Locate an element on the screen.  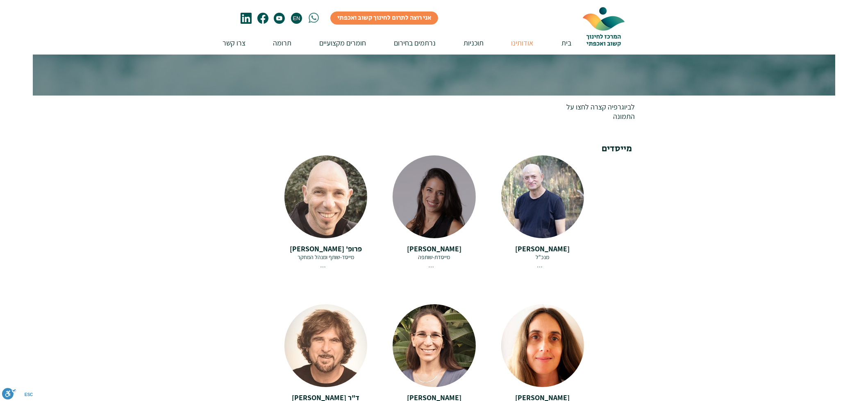
p: חומרים מקצועיים is located at coordinates (343, 43).